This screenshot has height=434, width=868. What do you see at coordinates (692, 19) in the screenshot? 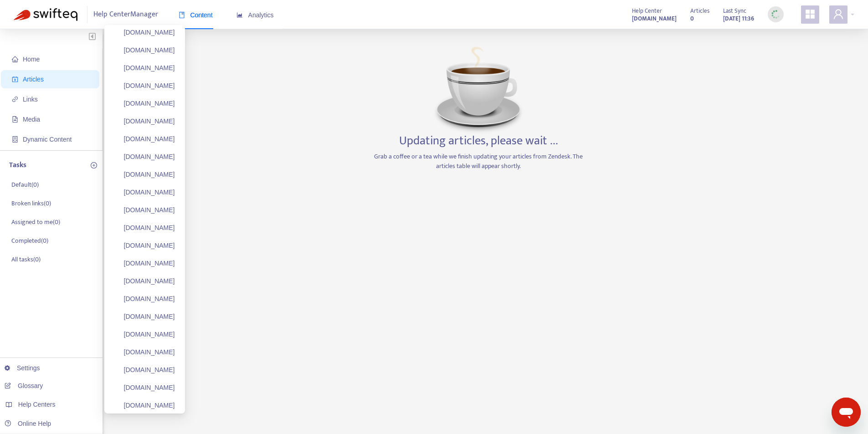
I see `strong: 0` at bounding box center [692, 19].